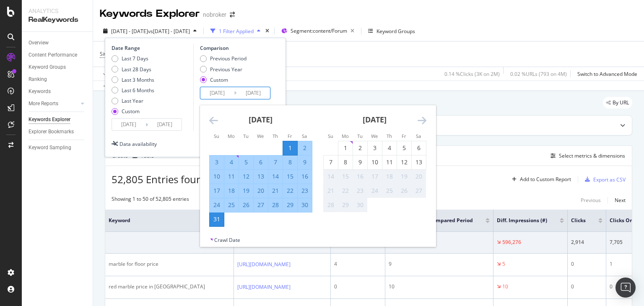  I want to click on div: 24, so click(375, 191).